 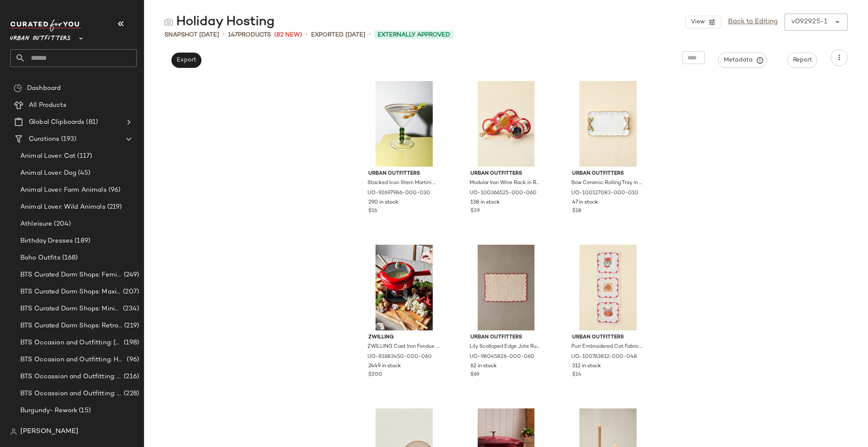 I want to click on span: (228), so click(x=131, y=394).